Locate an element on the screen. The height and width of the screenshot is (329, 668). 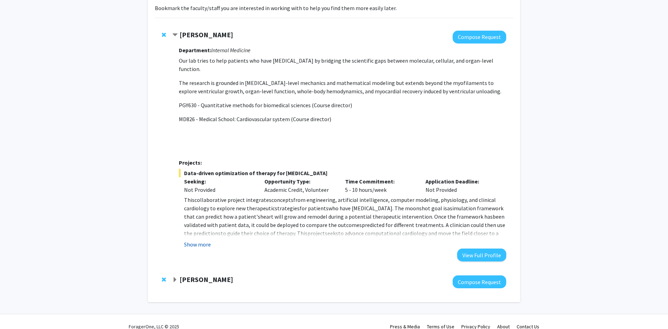
p: Seeking: is located at coordinates (219, 181).